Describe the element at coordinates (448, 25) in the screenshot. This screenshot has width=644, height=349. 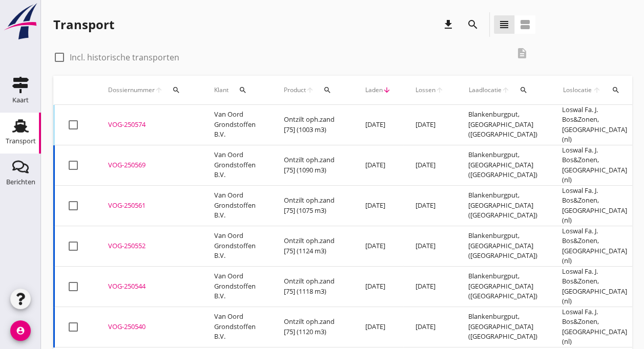
I see `i: download` at that location.